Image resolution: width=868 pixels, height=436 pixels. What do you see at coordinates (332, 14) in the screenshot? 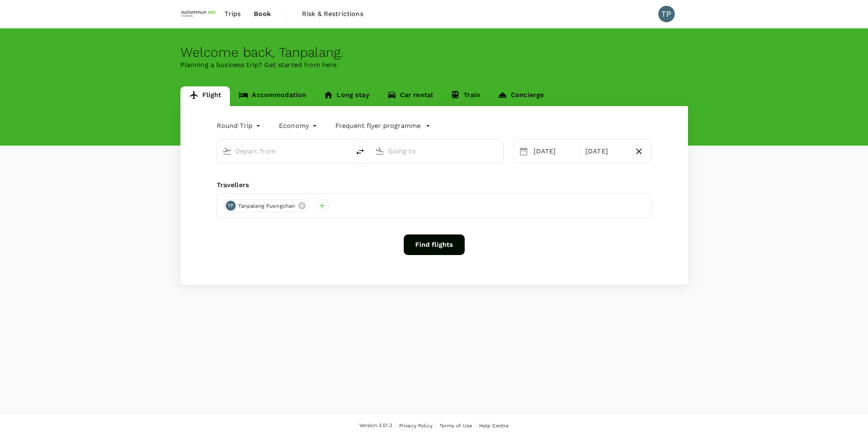
I see `span: Risk & Restrictions` at bounding box center [332, 14].